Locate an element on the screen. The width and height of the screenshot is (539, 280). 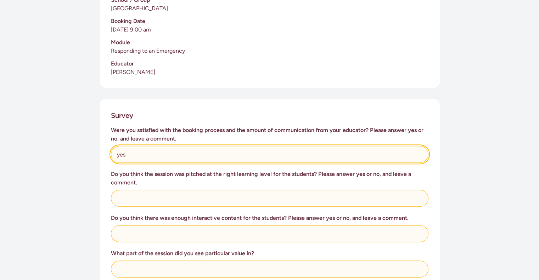
h3: Educator is located at coordinates (270, 64).